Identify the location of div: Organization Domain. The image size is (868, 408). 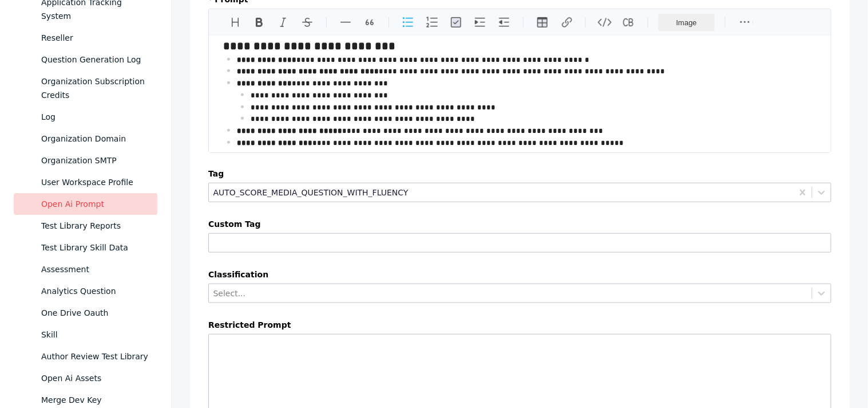
(95, 138).